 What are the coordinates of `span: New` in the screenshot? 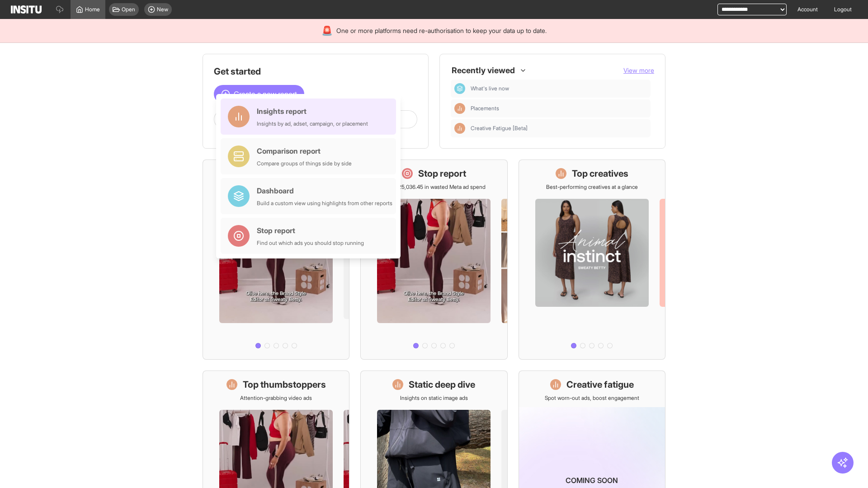 It's located at (162, 10).